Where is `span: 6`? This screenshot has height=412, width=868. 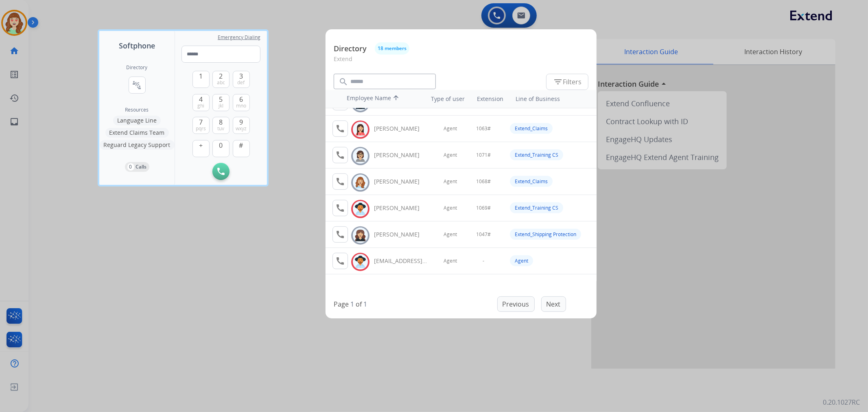 span: 6 is located at coordinates (241, 99).